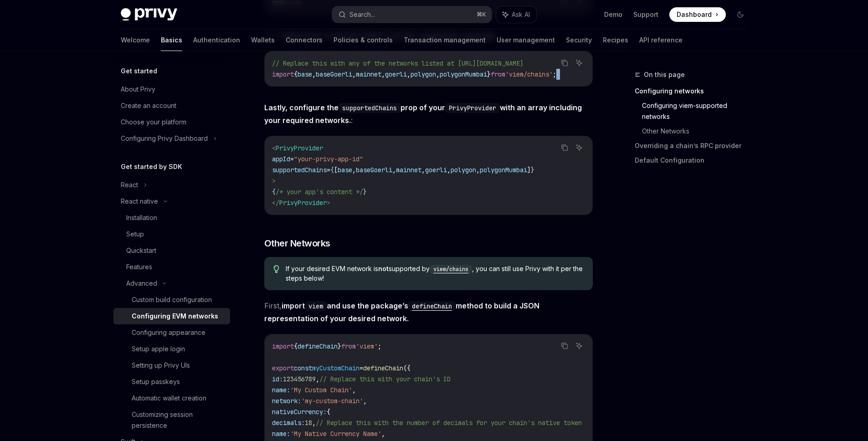  Describe the element at coordinates (660, 40) in the screenshot. I see `a: API reference` at that location.